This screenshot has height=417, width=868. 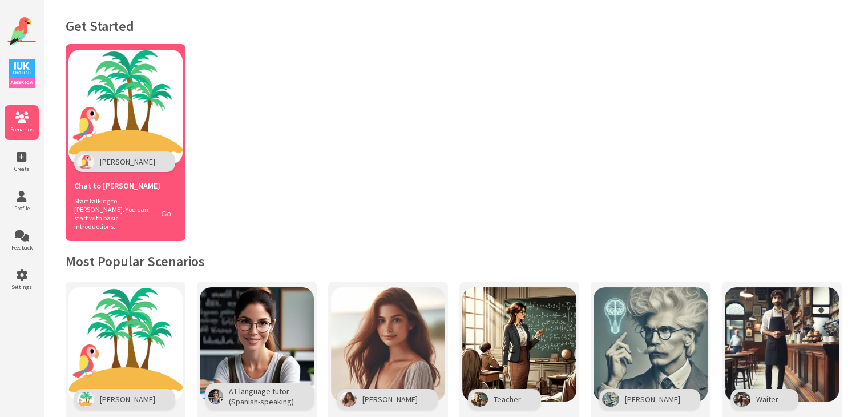 I want to click on button: Go, so click(x=166, y=213).